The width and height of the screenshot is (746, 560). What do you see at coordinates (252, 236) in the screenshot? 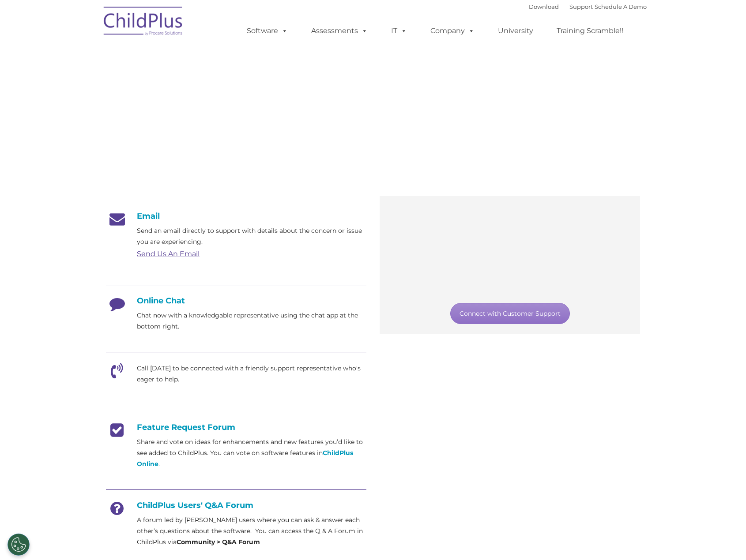
I see `p: Send an email directly to support with details about the concern or issue you are experiencing.` at bounding box center [252, 236].